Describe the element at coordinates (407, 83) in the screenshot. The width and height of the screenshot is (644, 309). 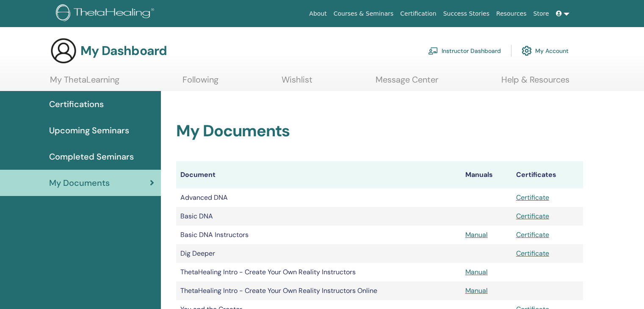
I see `a: Message Center` at that location.